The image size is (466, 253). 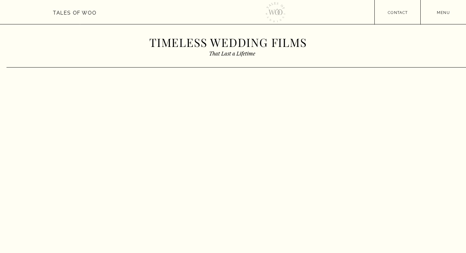 I want to click on nav: contact, so click(x=398, y=12).